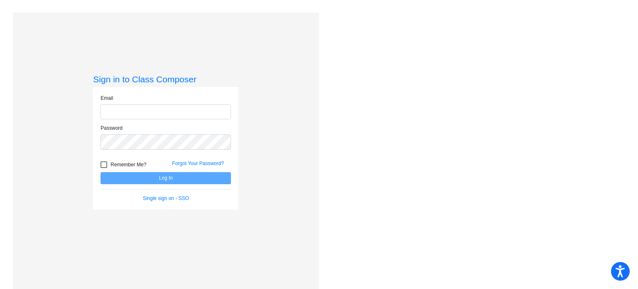 Image resolution: width=638 pixels, height=289 pixels. Describe the element at coordinates (128, 165) in the screenshot. I see `span: Remember Me?` at that location.